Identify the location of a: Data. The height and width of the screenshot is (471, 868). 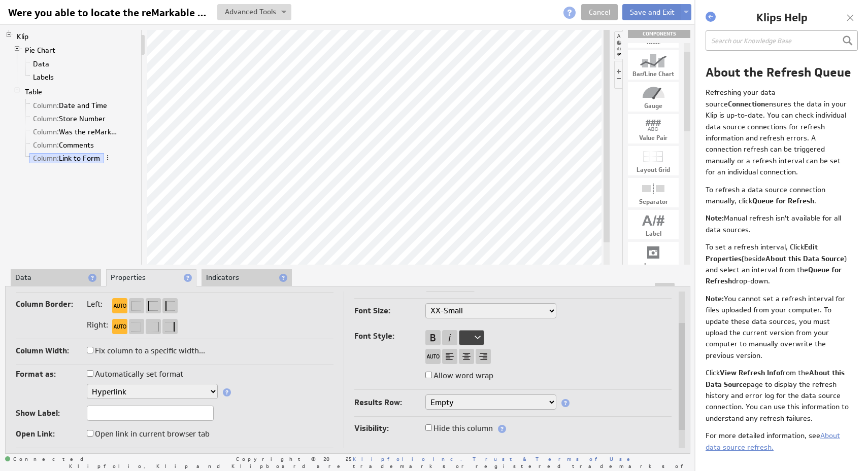
(41, 64).